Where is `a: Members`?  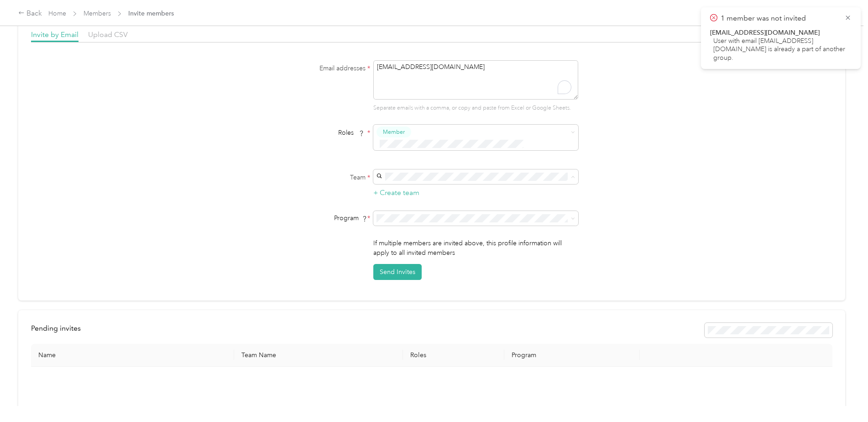 a: Members is located at coordinates (97, 13).